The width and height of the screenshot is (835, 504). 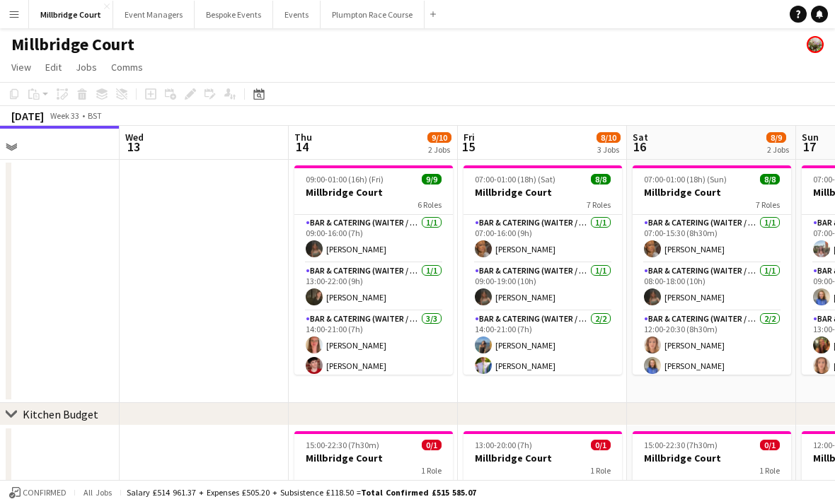 I want to click on span: Sat, so click(x=641, y=137).